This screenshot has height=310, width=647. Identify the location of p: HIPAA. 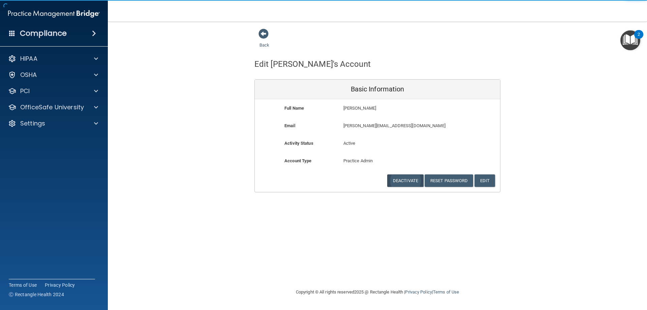
(29, 59).